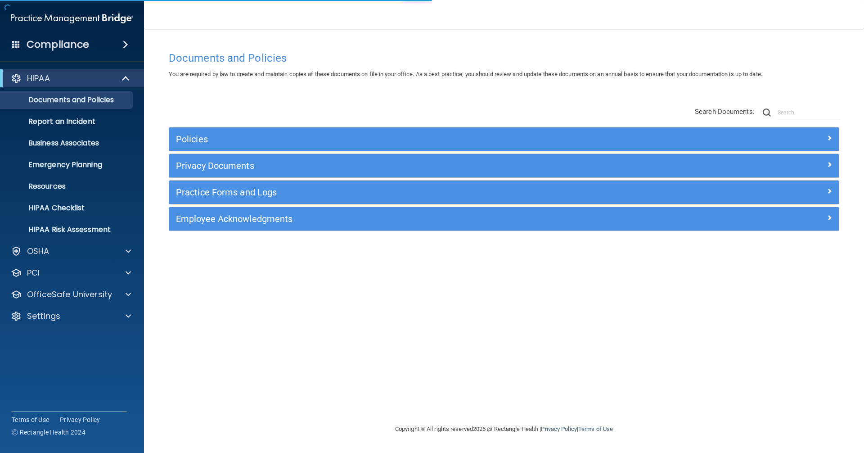  What do you see at coordinates (38, 78) in the screenshot?
I see `p: HIPAA` at bounding box center [38, 78].